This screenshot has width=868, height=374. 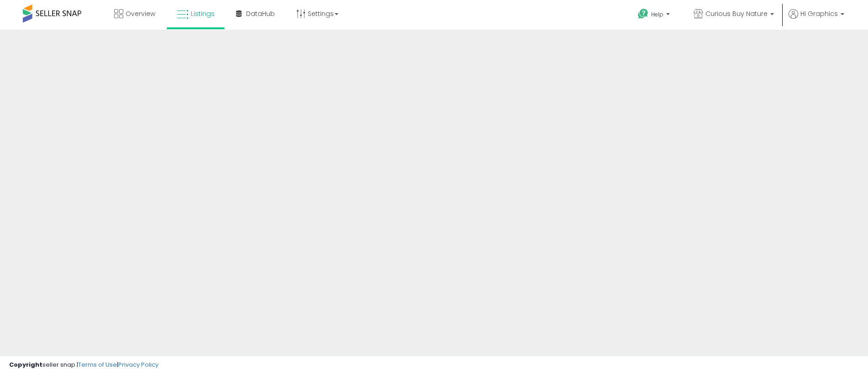 What do you see at coordinates (25, 365) in the screenshot?
I see `strong: Copyright` at bounding box center [25, 365].